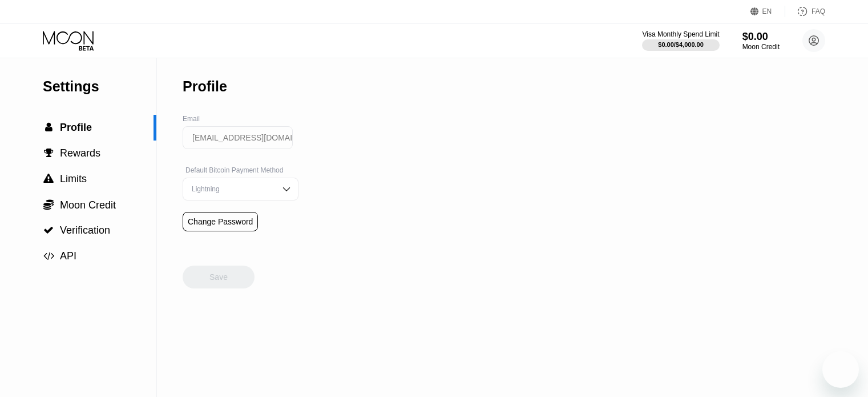 This screenshot has width=868, height=397. Describe the element at coordinates (680, 34) in the screenshot. I see `div: Visa Monthly Spend Limit` at that location.